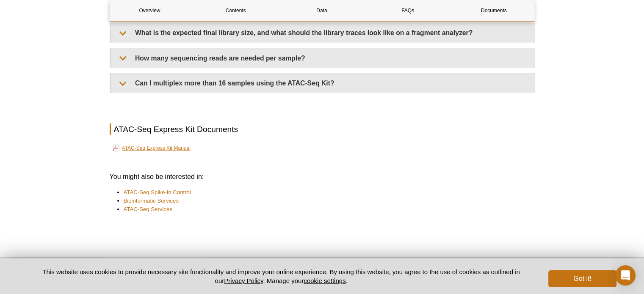 This screenshot has width=644, height=294. I want to click on a: Contents, so click(236, 11).